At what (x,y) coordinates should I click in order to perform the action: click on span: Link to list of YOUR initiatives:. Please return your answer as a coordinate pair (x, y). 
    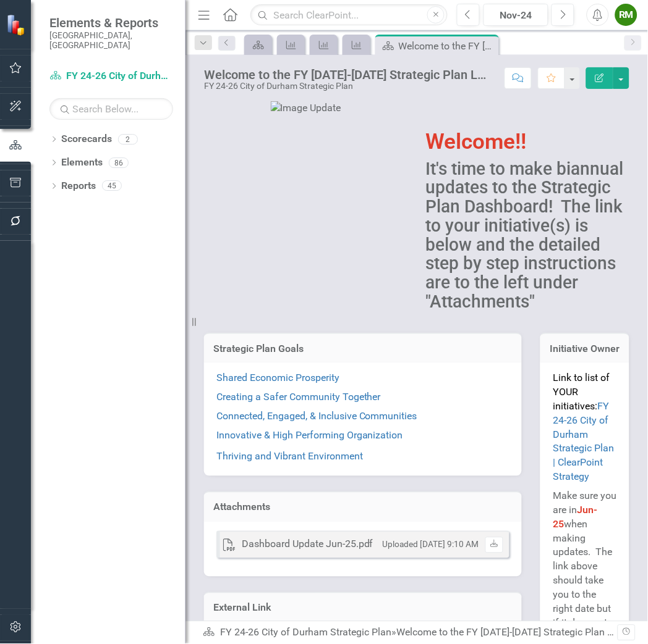
    Looking at the image, I should click on (583, 428).